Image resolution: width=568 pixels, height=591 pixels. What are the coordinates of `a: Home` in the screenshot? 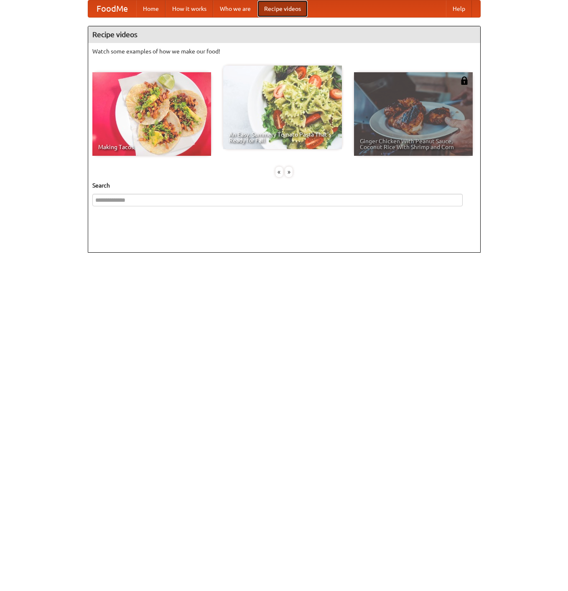 It's located at (151, 9).